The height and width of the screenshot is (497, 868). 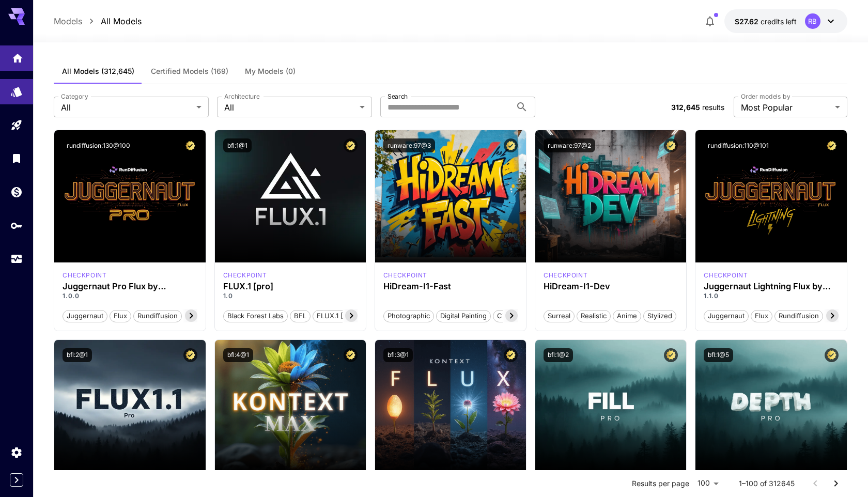 What do you see at coordinates (686, 107) in the screenshot?
I see `span: 312,645` at bounding box center [686, 107].